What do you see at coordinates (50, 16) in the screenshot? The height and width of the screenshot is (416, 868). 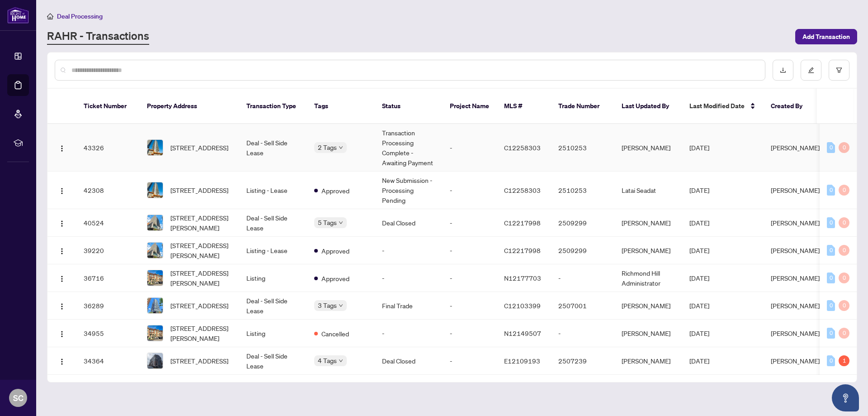 I see `span: home` at bounding box center [50, 16].